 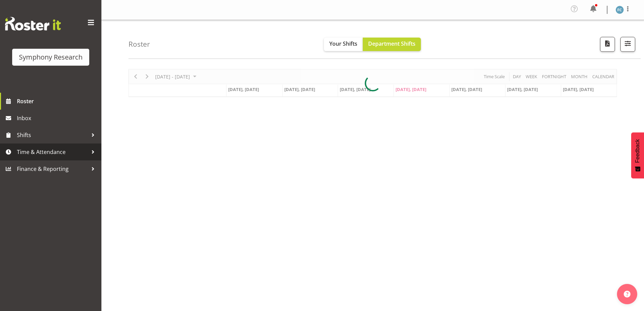 What do you see at coordinates (638, 155) in the screenshot?
I see `button: Feedback - Show survey` at bounding box center [638, 155].